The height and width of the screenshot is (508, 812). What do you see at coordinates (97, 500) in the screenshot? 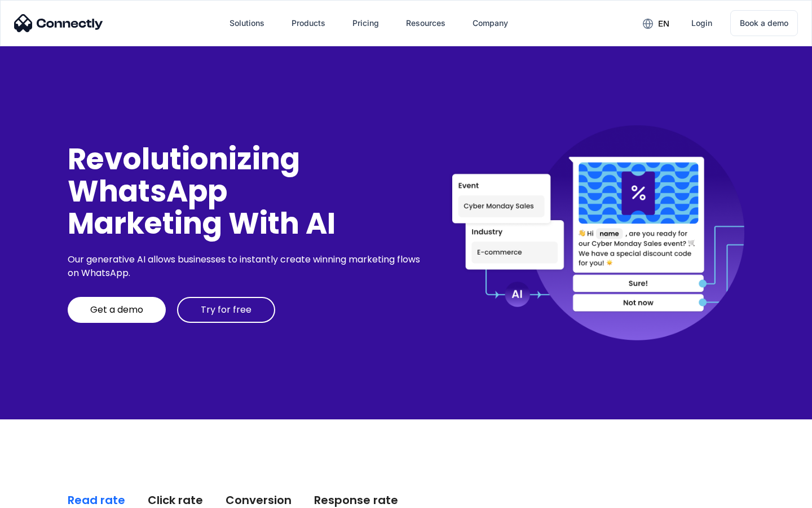
I see `div: Read rate` at bounding box center [97, 500].